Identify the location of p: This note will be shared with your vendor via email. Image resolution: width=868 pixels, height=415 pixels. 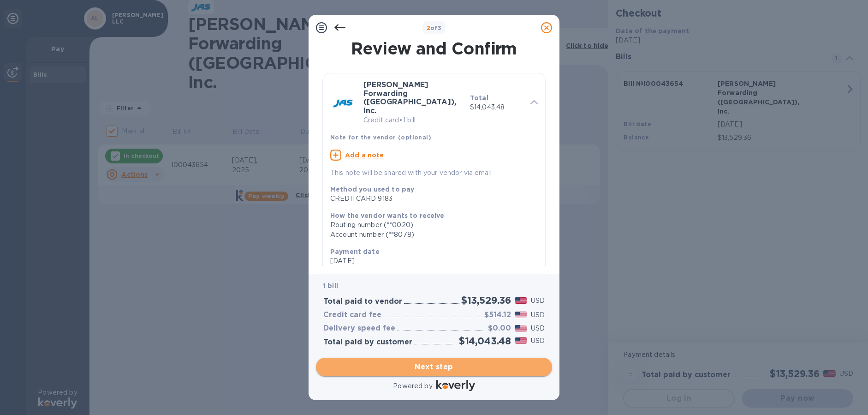
(434, 173).